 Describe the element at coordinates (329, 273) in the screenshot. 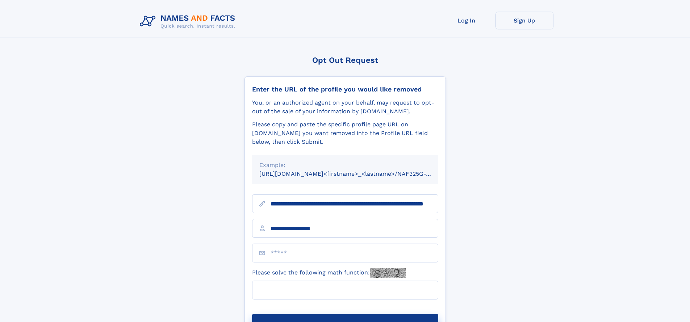

I see `label: Please solve the following math function:` at that location.